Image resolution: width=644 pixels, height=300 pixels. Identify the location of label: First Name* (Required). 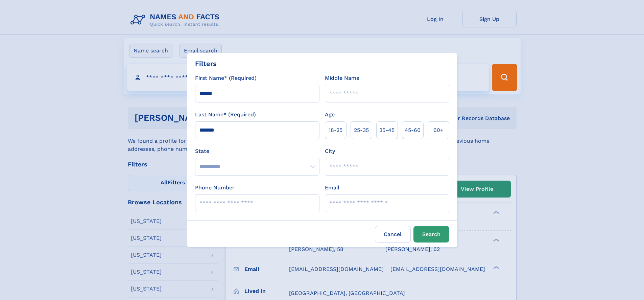
(226, 78).